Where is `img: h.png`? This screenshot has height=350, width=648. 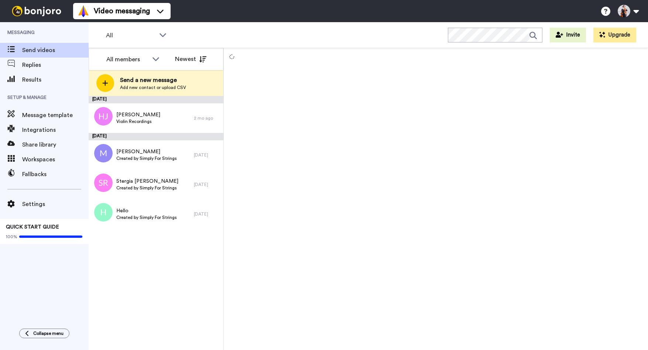
img: h.png is located at coordinates (103, 212).